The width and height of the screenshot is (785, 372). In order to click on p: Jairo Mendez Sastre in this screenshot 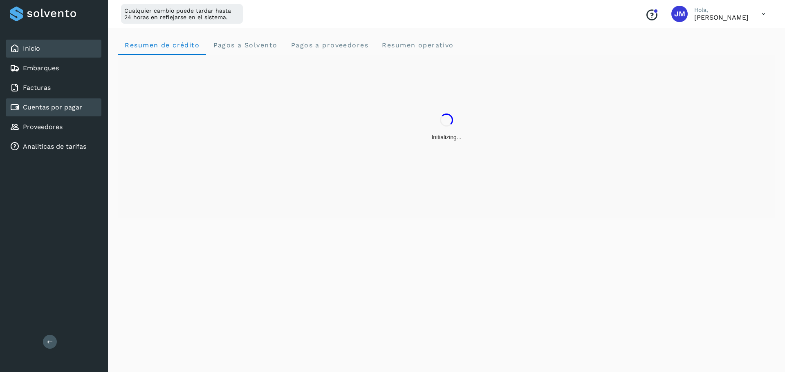, I will do `click(721, 17)`.